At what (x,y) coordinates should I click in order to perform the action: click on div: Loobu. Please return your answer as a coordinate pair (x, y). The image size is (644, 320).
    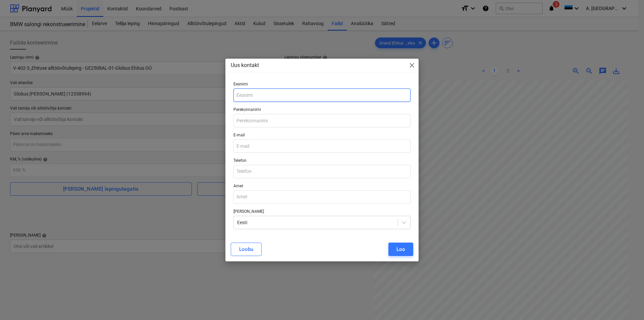
    Looking at the image, I should click on (246, 249).